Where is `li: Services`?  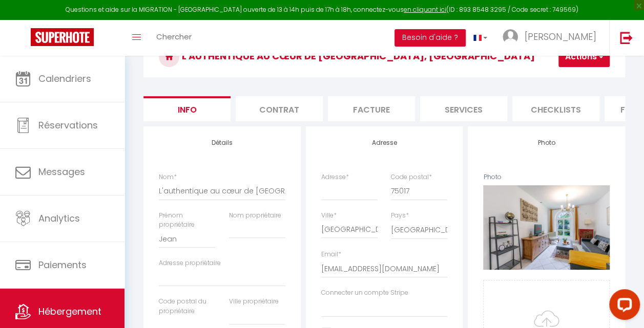
li: Services is located at coordinates (464, 109).